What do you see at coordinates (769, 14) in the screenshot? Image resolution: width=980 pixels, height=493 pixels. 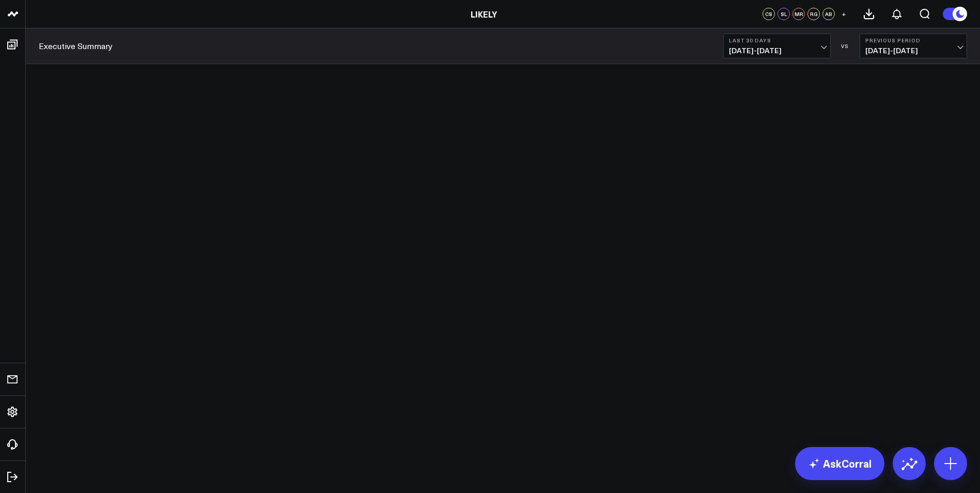 I see `div: CS` at bounding box center [769, 14].